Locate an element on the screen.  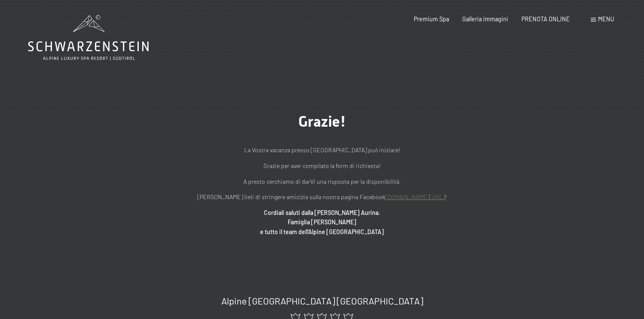
span: Galleria immagini is located at coordinates (485, 19).